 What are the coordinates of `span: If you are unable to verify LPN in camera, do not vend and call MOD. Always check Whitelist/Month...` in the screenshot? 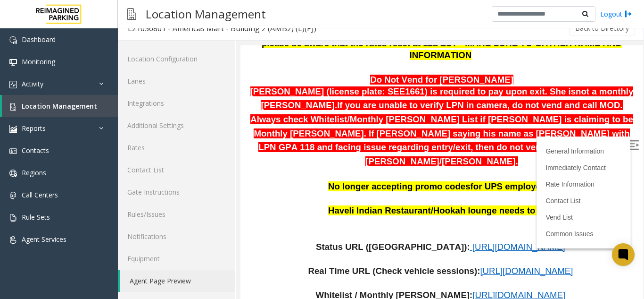 It's located at (202, 88).